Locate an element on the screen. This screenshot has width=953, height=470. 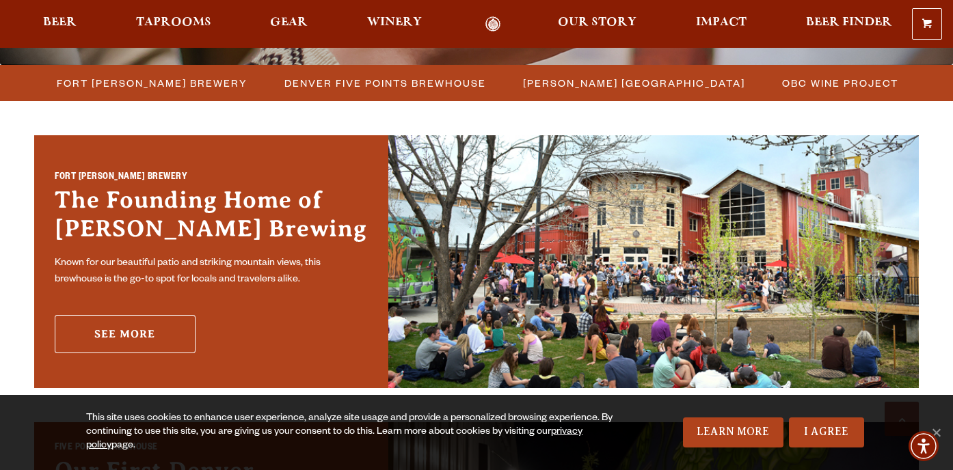
span: OBC Wine Project is located at coordinates (840, 83).